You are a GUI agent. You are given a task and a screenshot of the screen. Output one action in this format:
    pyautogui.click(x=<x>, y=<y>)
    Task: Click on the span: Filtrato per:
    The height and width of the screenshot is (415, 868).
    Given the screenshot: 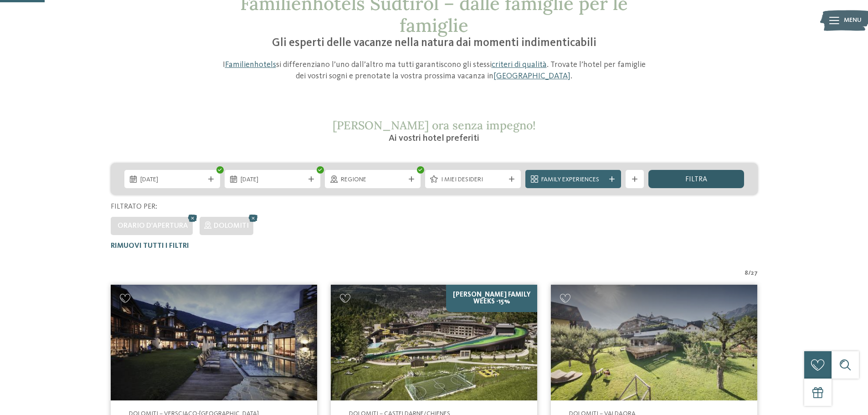 What is the action you would take?
    pyautogui.click(x=134, y=207)
    